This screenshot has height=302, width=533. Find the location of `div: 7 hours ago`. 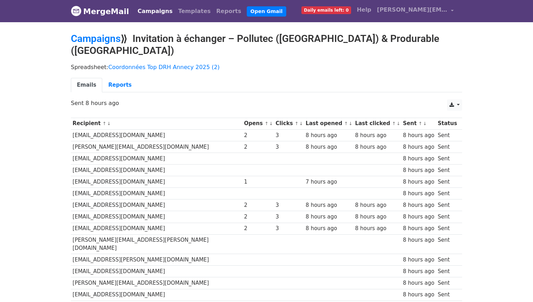

div: 7 hours ago is located at coordinates (328, 182).